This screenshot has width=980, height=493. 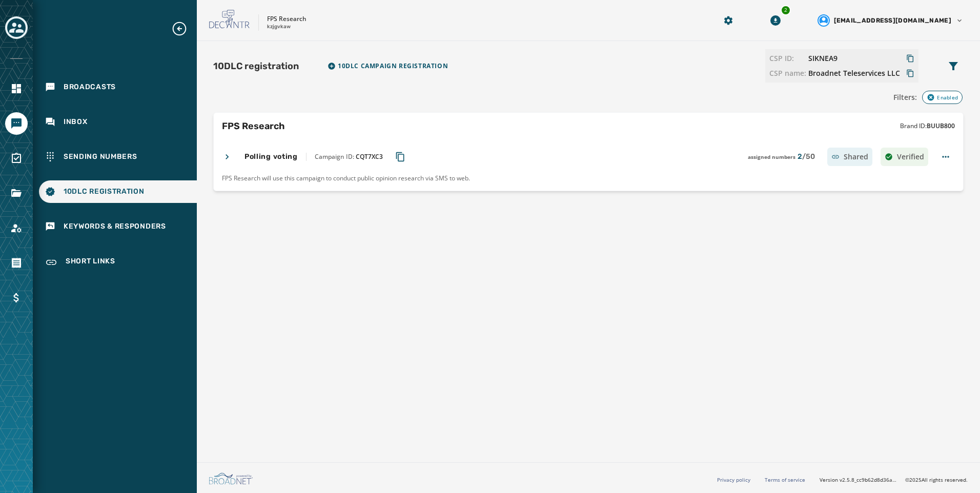 What do you see at coordinates (118, 87) in the screenshot?
I see `a: Navigate to Broadcasts` at bounding box center [118, 87].